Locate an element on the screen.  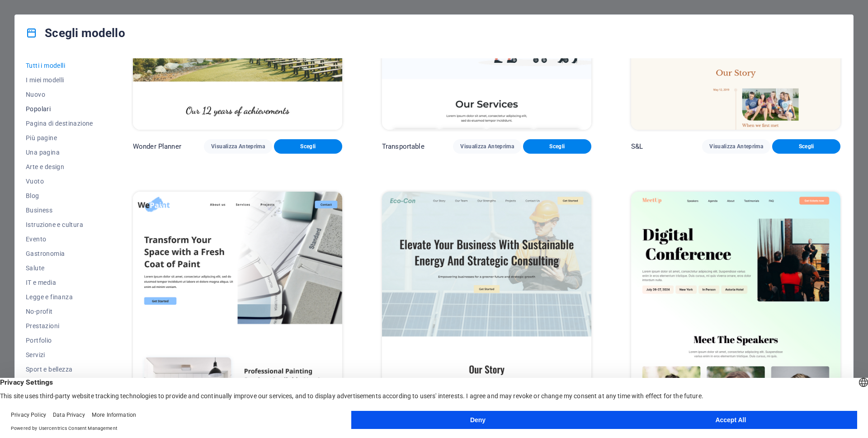
button: Servizi is located at coordinates (59, 355).